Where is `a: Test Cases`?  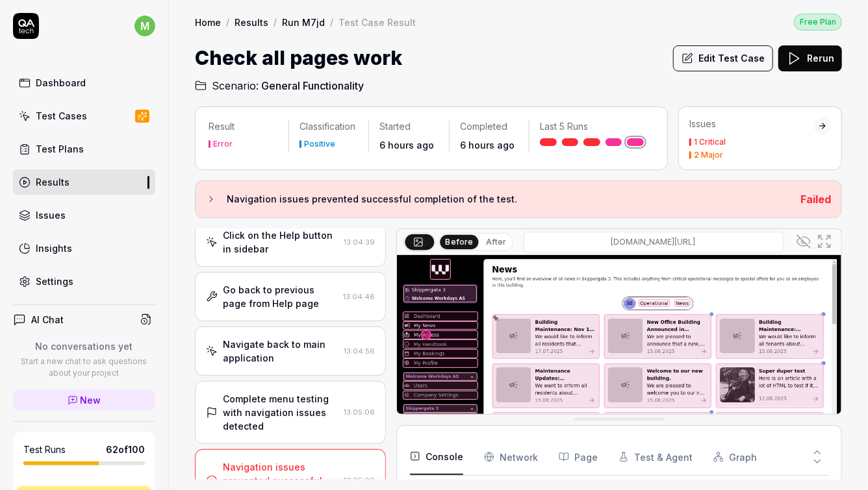
a: Test Cases is located at coordinates (84, 116).